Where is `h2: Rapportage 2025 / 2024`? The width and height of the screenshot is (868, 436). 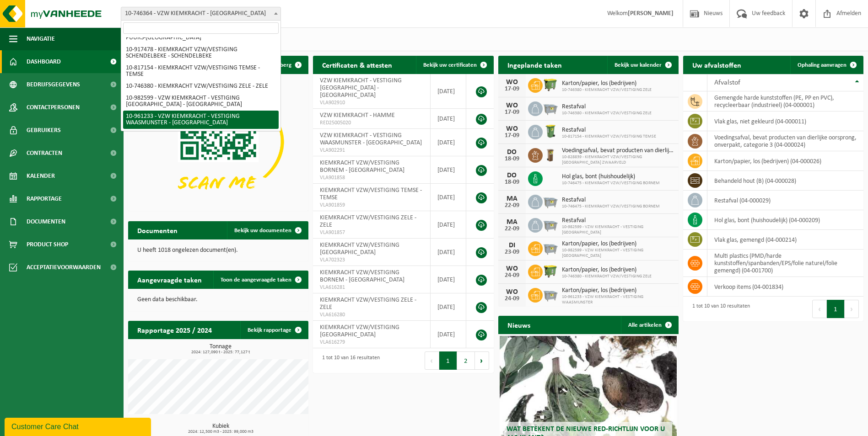 h2: Rapportage 2025 / 2024 is located at coordinates (174, 330).